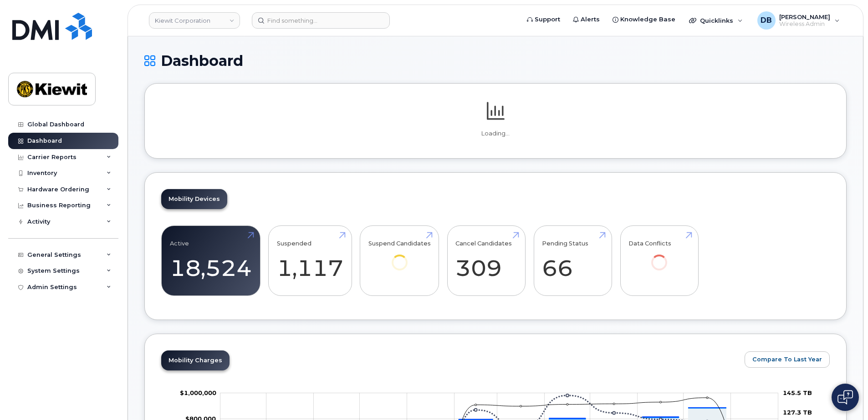 The width and height of the screenshot is (868, 420). Describe the element at coordinates (787, 359) in the screenshot. I see `span: Compare To Last Year` at that location.